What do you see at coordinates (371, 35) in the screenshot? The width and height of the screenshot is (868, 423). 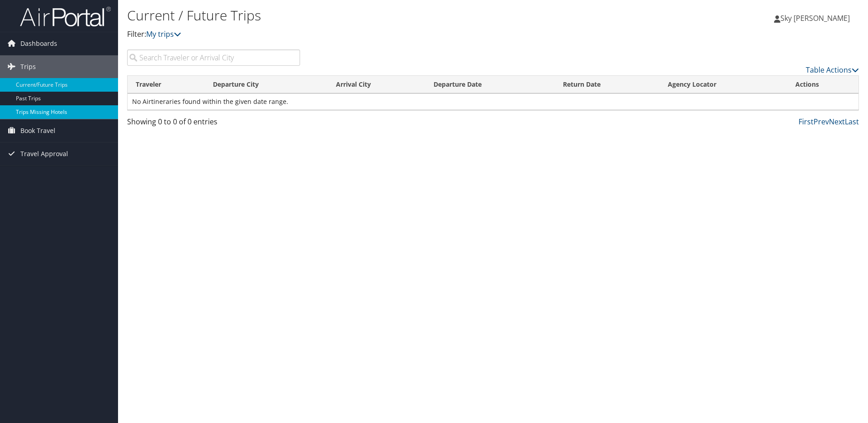 I see `p: Filter:` at bounding box center [371, 35].